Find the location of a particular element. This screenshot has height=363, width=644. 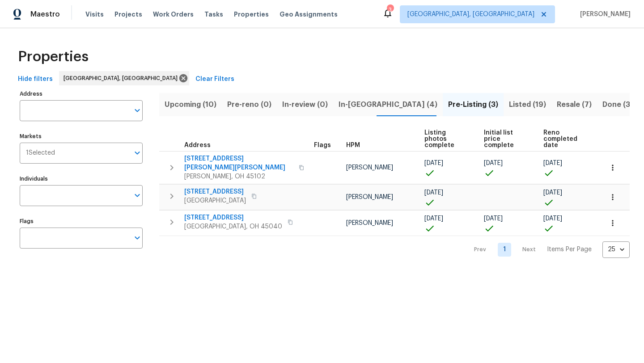

span: HPM is located at coordinates (353, 145).